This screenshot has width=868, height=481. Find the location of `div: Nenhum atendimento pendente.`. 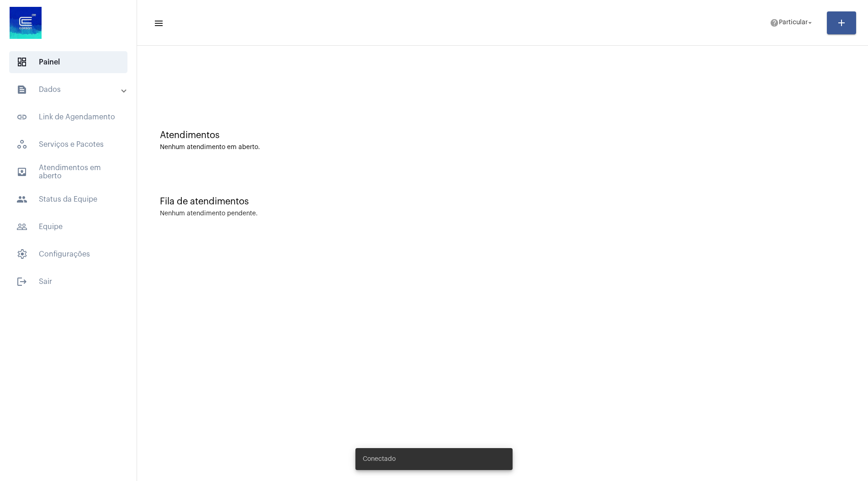

div: Nenhum atendimento pendente. is located at coordinates (209, 213).